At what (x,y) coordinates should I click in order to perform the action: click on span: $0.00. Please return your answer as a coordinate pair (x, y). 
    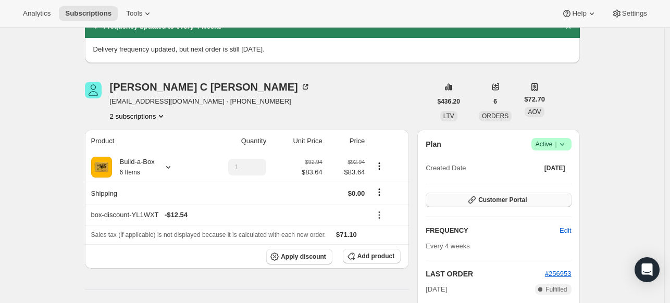
    Looking at the image, I should click on (356, 193).